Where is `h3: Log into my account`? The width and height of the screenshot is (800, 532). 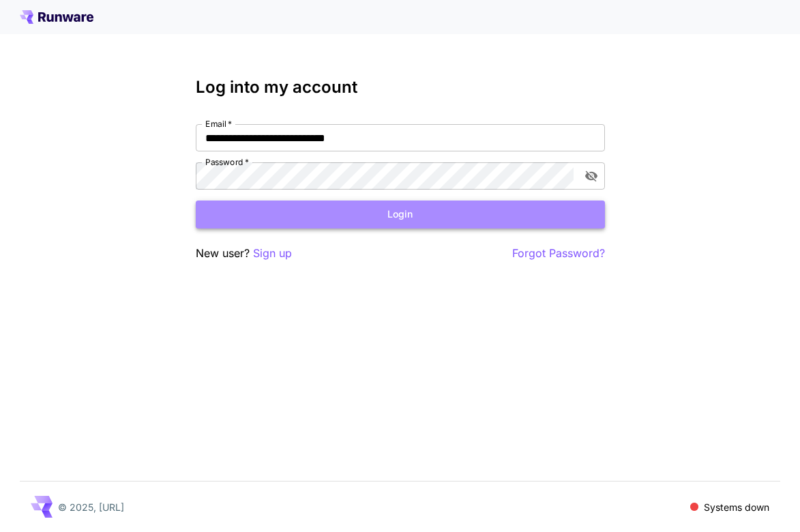 h3: Log into my account is located at coordinates (400, 87).